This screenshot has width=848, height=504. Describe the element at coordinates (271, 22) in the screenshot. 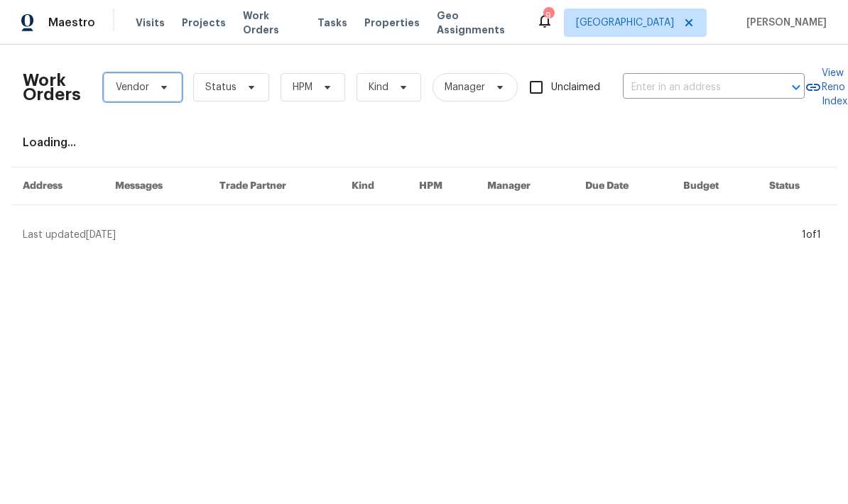

I see `span: Work Orders` at that location.